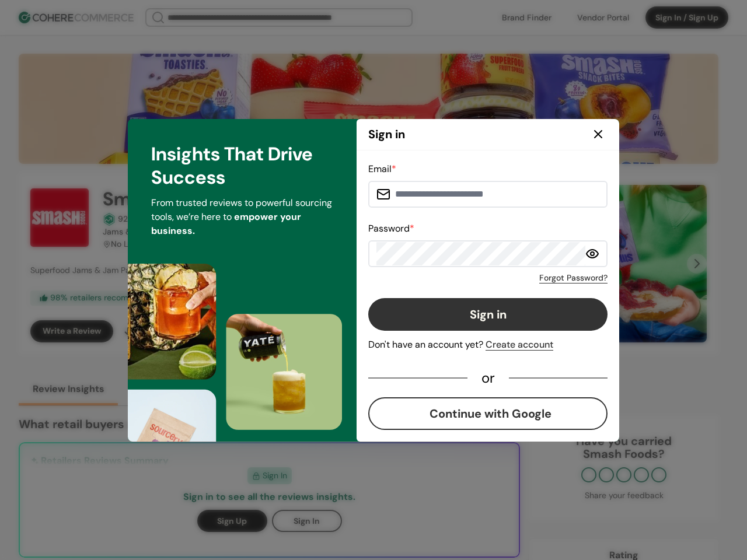 The height and width of the screenshot is (560, 747). What do you see at coordinates (387, 134) in the screenshot?
I see `h2: Sign in` at bounding box center [387, 134].